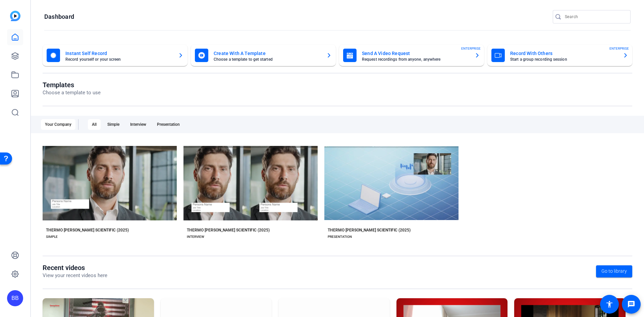 This screenshot has height=317, width=644. I want to click on mat-card-title: Create With A Template, so click(268, 53).